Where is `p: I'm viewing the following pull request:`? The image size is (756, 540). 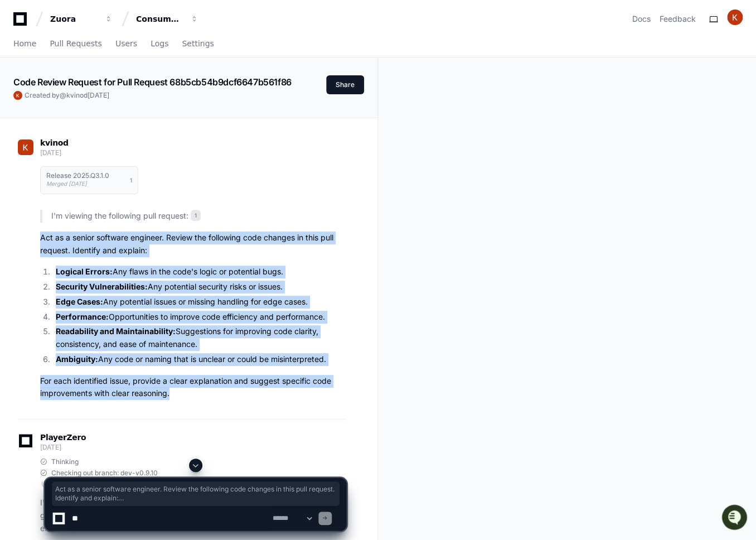 p: I'm viewing the following pull request: is located at coordinates (198, 216).